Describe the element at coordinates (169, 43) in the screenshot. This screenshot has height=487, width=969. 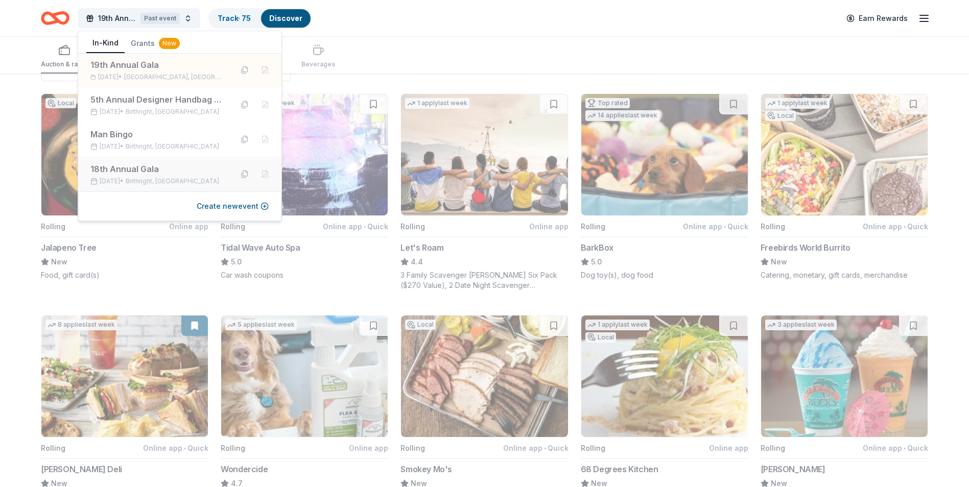
I see `div: New` at that location.